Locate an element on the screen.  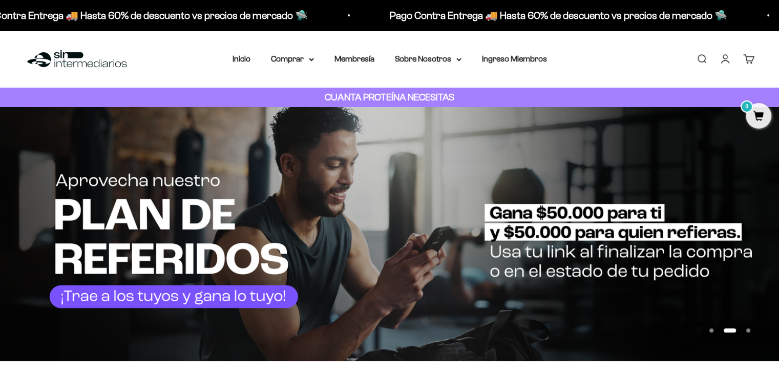
strong: CUANTA PROTEÍNA NECESITAS is located at coordinates (389, 97).